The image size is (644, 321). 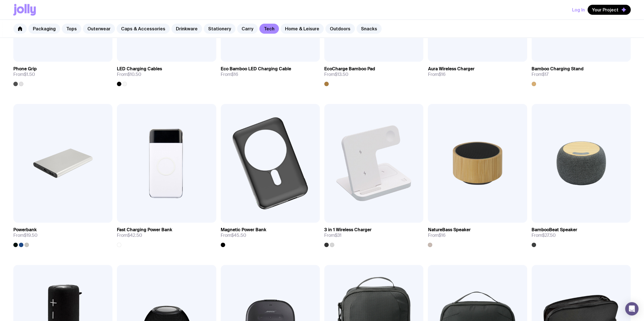 What do you see at coordinates (256, 69) in the screenshot?
I see `h3: Eco Bamboo LED Charging Cable` at bounding box center [256, 69].